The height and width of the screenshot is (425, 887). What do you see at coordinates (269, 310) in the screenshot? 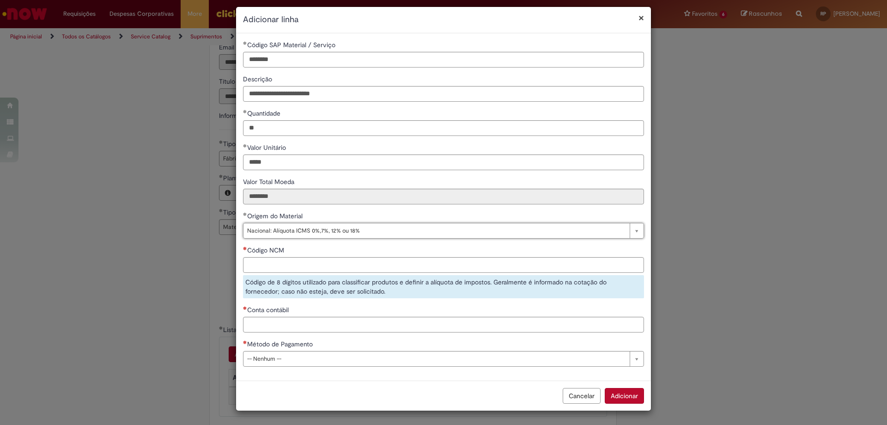
I see `span: Conta contábil` at bounding box center [269, 310].